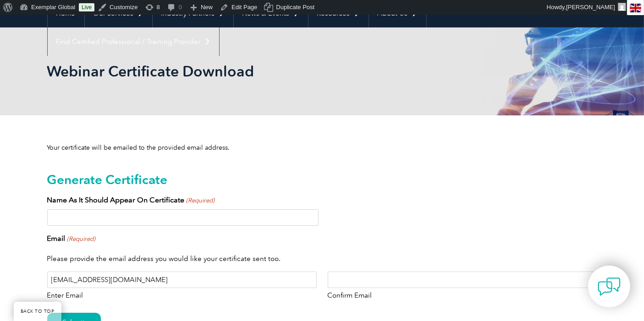 The image size is (644, 321). I want to click on label: Name As It Should Appear On Certificate, so click(131, 200).